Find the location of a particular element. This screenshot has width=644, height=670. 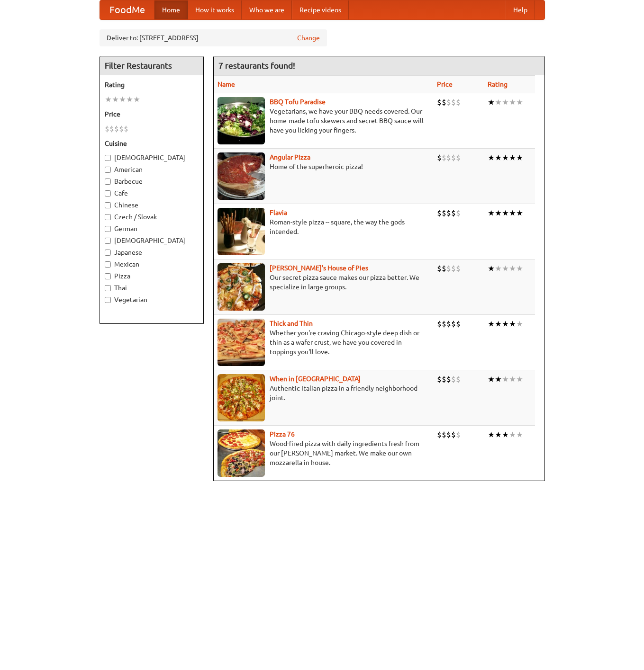

a: Rating is located at coordinates (498, 84).